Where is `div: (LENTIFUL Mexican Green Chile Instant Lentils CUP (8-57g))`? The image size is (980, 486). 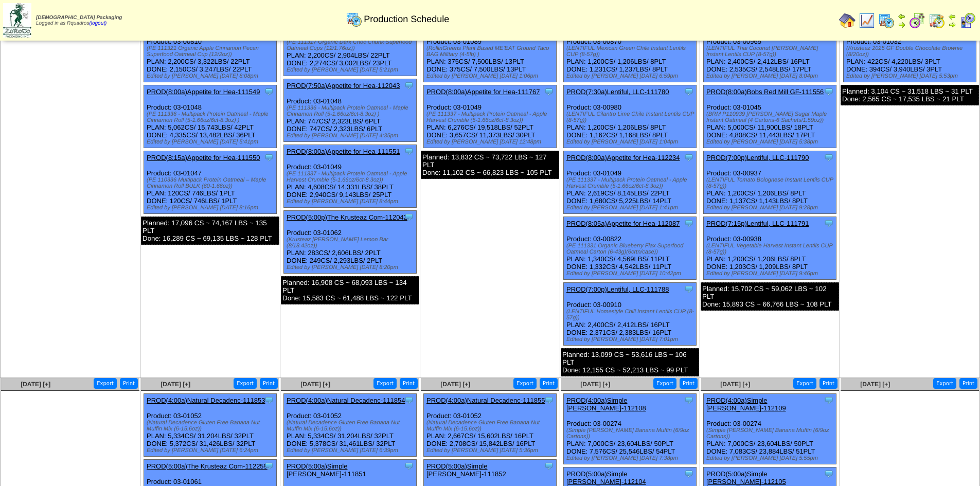
div: (LENTIFUL Mexican Green Chile Instant Lentils CUP (8-57g)) is located at coordinates (631, 52).